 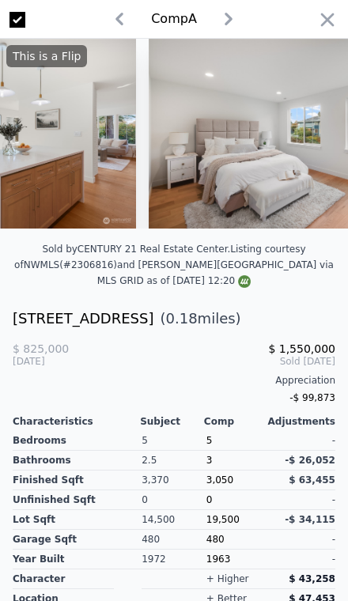 What do you see at coordinates (223, 520) in the screenshot?
I see `span: 19,500` at bounding box center [223, 520].